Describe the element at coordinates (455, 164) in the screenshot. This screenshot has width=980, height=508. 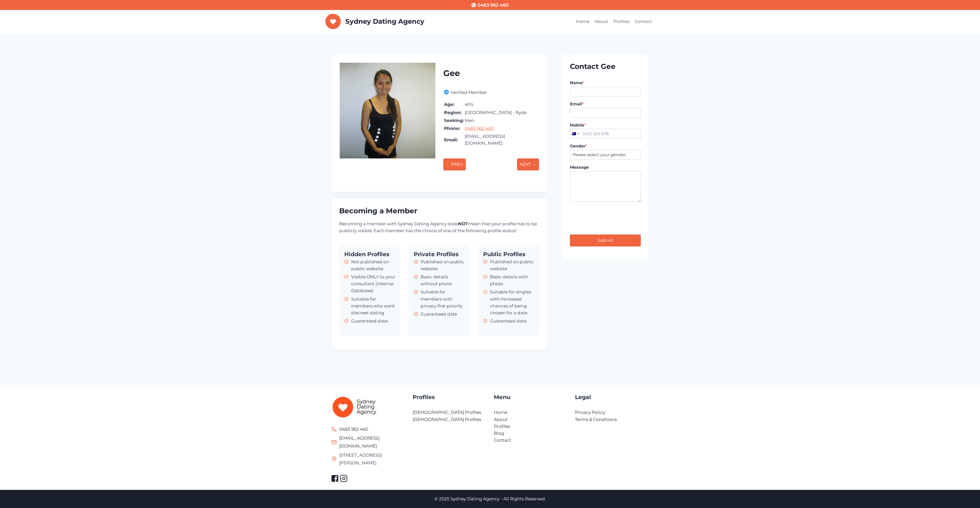
I see `a: ← PREV` at that location.